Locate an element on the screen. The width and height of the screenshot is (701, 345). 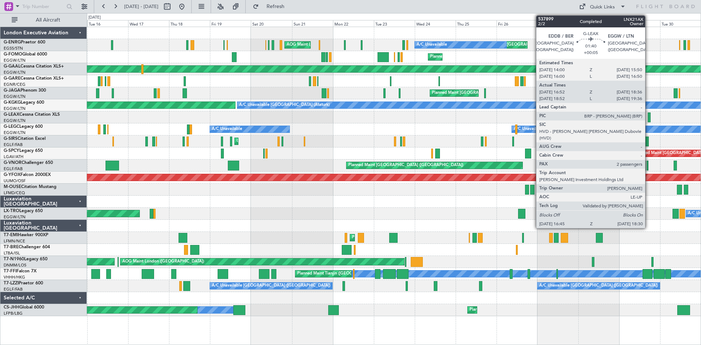
div: Fri 26 is located at coordinates (517, 23).